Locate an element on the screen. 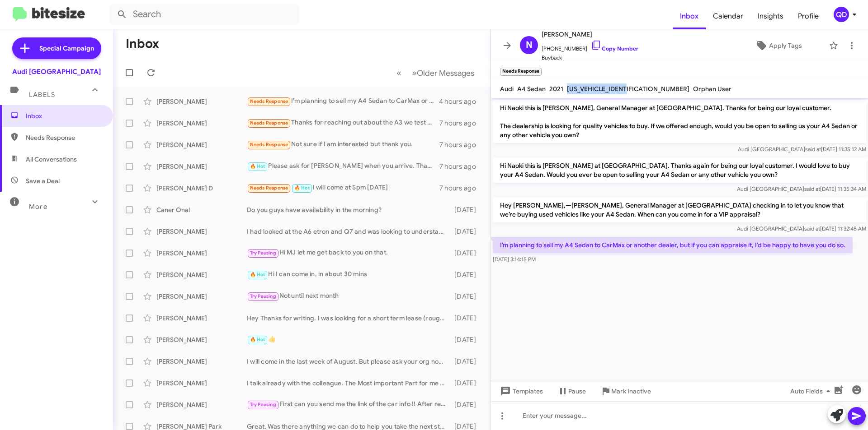  div: Not until next month is located at coordinates (348, 296).